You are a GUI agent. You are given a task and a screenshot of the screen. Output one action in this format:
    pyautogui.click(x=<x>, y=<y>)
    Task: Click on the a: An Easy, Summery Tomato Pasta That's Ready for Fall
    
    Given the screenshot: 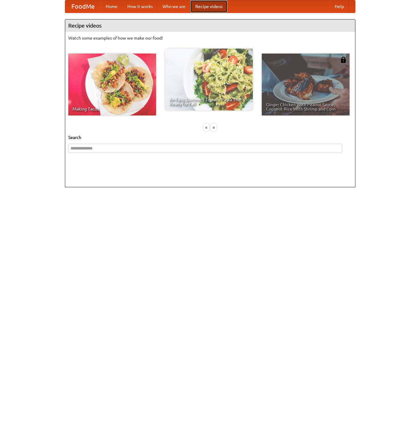 What is the action you would take?
    pyautogui.click(x=209, y=80)
    